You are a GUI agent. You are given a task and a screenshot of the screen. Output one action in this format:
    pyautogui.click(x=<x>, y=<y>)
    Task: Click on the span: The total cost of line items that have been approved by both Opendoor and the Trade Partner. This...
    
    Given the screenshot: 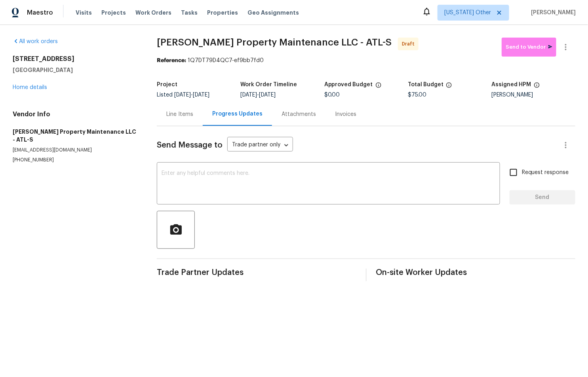 What is the action you would take?
    pyautogui.click(x=379, y=87)
    